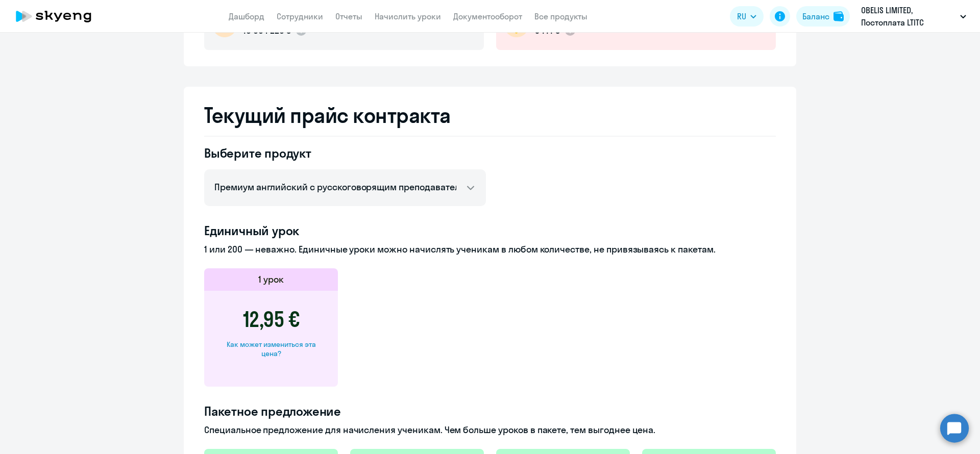 This screenshot has height=454, width=980. I want to click on a: Дашборд, so click(247, 16).